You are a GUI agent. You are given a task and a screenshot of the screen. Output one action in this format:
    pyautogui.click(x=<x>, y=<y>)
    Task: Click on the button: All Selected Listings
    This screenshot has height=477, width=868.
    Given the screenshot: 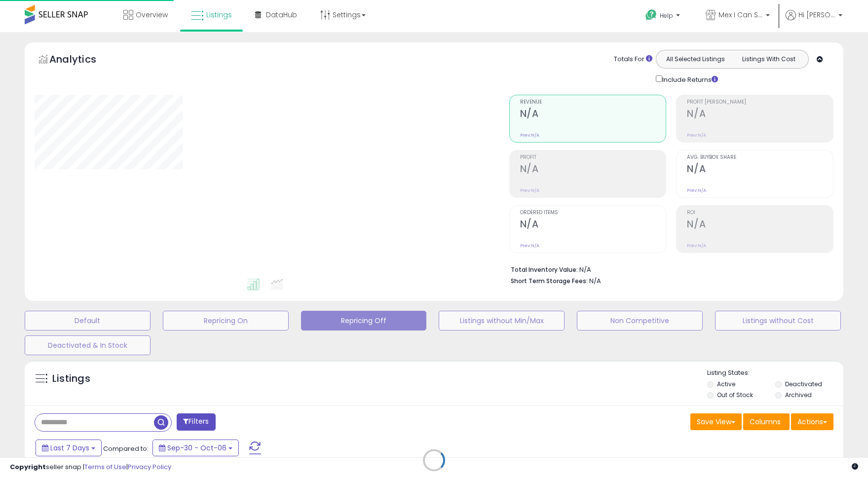 What is the action you would take?
    pyautogui.click(x=695, y=59)
    